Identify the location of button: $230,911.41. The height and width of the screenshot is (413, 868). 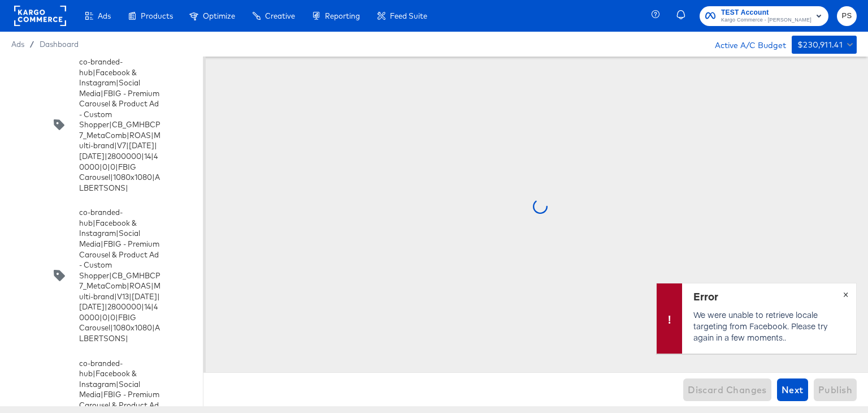
(824, 45).